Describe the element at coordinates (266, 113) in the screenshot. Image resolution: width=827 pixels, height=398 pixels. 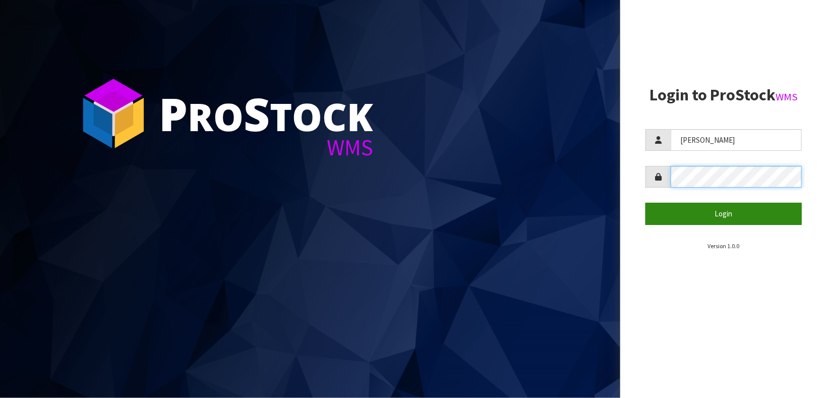
I see `div: ro tock` at that location.